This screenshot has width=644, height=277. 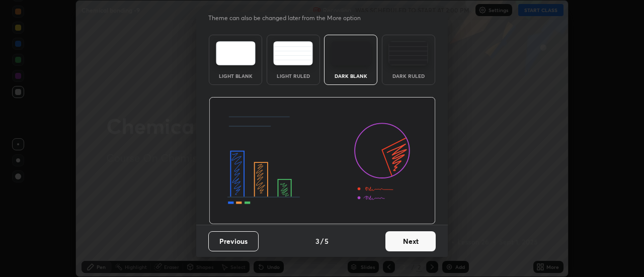 What do you see at coordinates (326, 241) in the screenshot?
I see `h4: 5` at bounding box center [326, 241].